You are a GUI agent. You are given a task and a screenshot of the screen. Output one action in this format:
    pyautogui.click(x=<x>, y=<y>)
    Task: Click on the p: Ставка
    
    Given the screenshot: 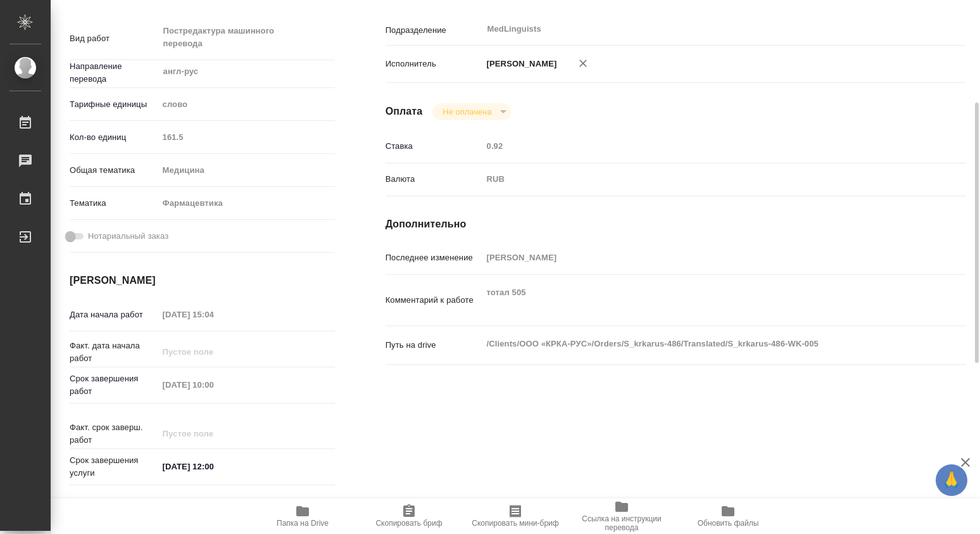 What is the action you would take?
    pyautogui.click(x=434, y=146)
    